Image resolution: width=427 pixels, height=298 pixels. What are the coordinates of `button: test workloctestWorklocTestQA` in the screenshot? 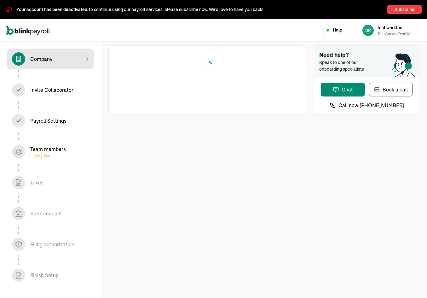 It's located at (390, 30).